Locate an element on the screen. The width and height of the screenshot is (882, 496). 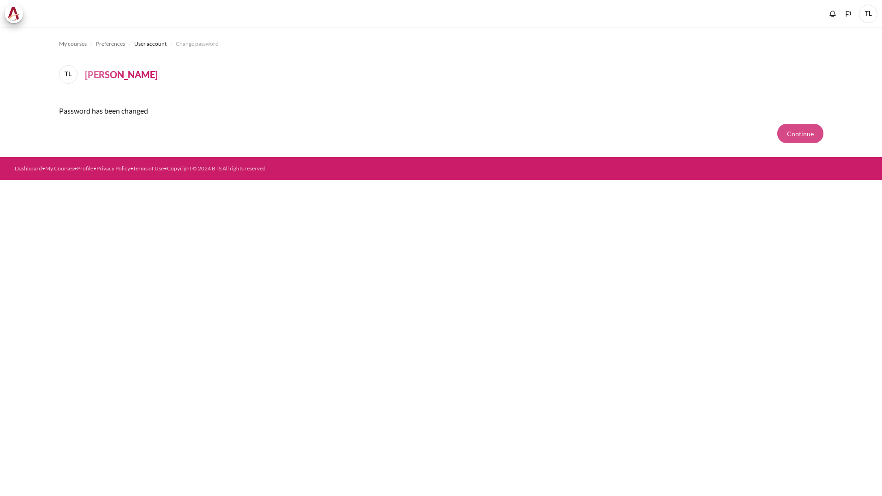
a: Profile is located at coordinates (85, 168).